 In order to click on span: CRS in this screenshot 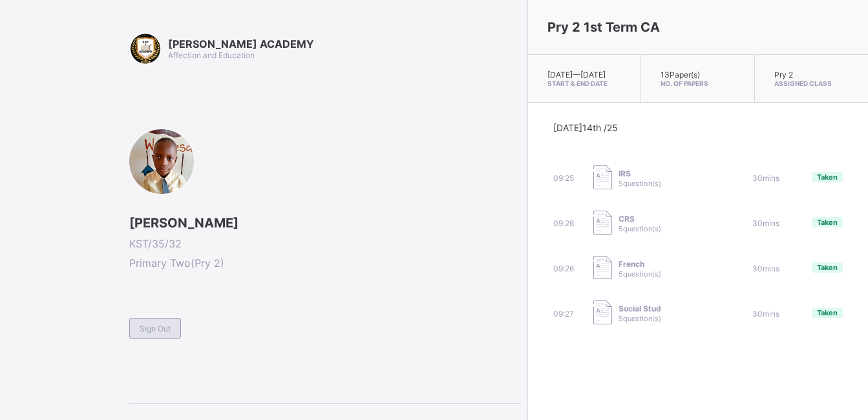, I will do `click(640, 218)`.